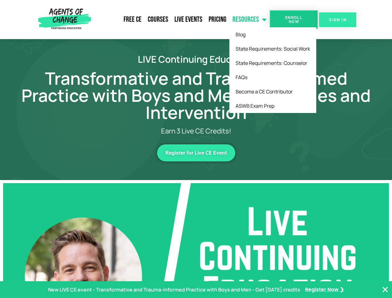 The image size is (392, 298). What do you see at coordinates (324, 289) in the screenshot?
I see `span: Register Now ❯` at bounding box center [324, 289].